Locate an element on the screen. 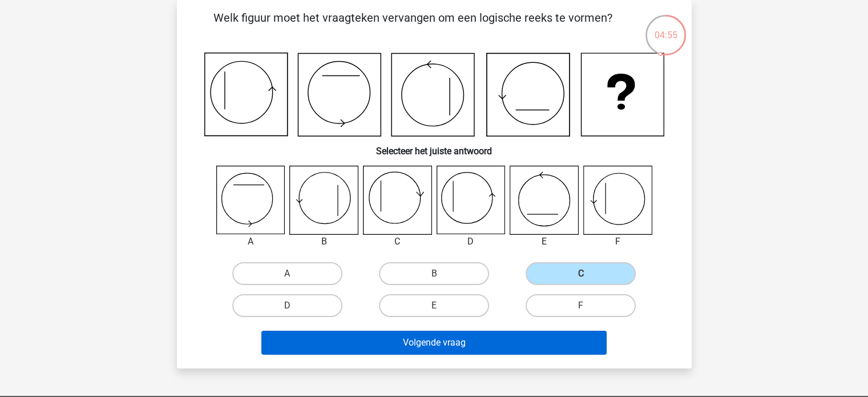 Image resolution: width=868 pixels, height=397 pixels. label: F is located at coordinates (581, 305).